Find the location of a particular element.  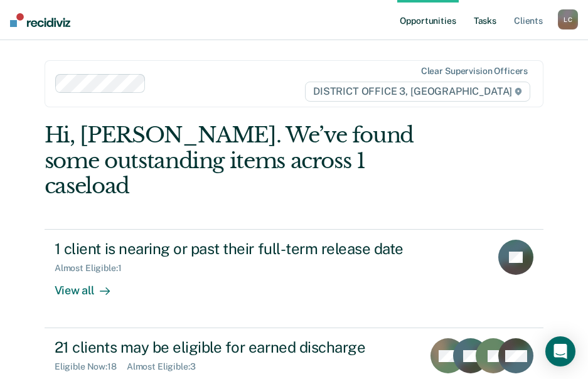

div: Almost Eligible : 3 is located at coordinates (167, 367).